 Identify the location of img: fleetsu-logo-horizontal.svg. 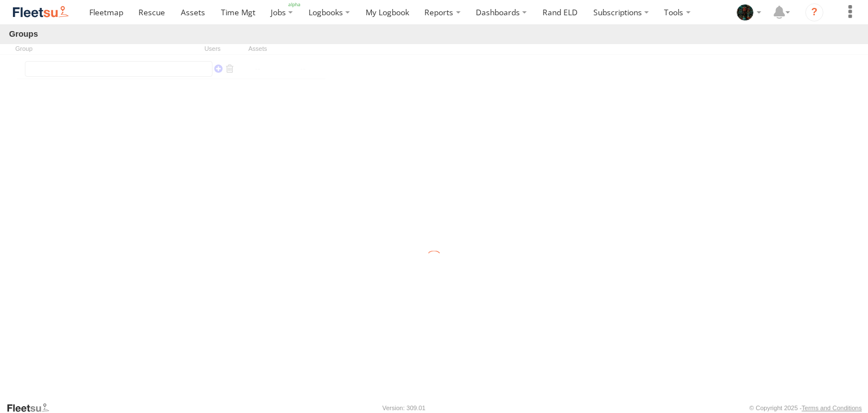
(40, 12).